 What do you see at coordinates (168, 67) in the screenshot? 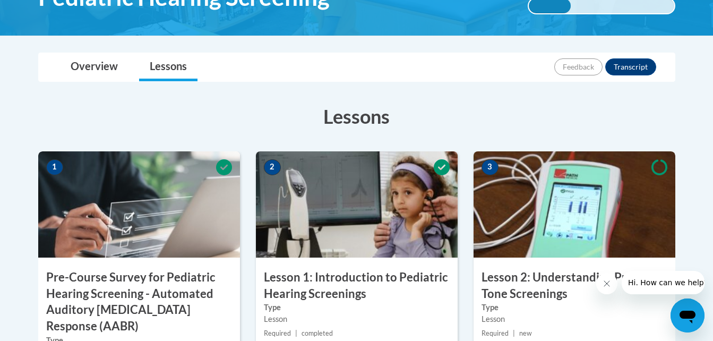
I see `a: Lessons` at bounding box center [168, 67].